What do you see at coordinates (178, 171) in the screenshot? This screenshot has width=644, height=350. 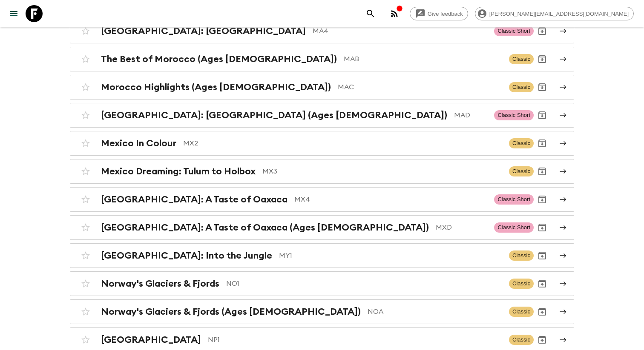 I see `h2: Mexico Dreaming: Tulum to Holbox` at bounding box center [178, 171].